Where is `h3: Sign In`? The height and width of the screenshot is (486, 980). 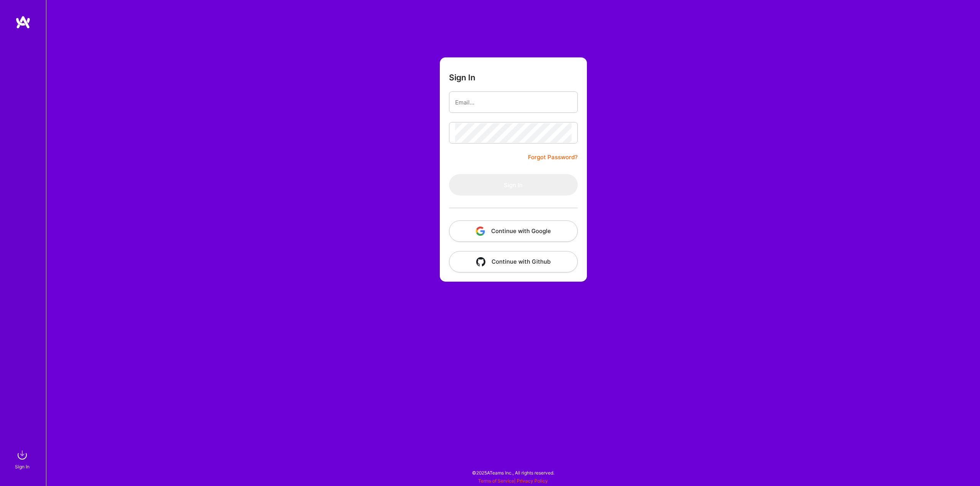 h3: Sign In is located at coordinates (462, 77).